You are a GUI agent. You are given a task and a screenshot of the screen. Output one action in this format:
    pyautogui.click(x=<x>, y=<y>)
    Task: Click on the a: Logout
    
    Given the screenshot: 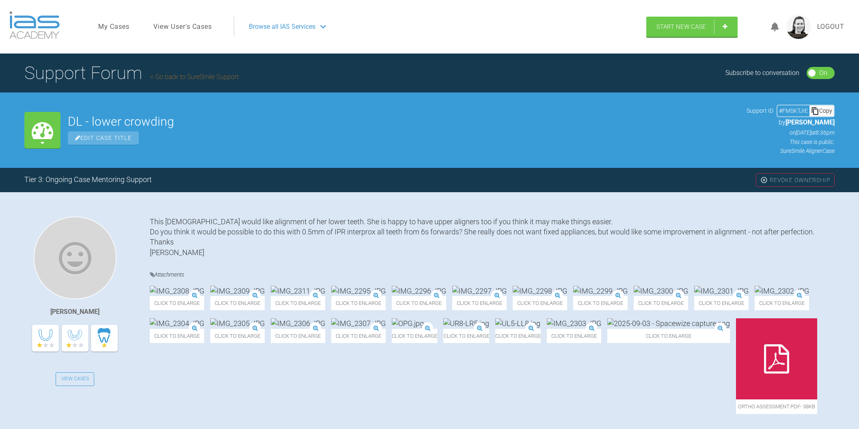 What is the action you would take?
    pyautogui.click(x=830, y=27)
    